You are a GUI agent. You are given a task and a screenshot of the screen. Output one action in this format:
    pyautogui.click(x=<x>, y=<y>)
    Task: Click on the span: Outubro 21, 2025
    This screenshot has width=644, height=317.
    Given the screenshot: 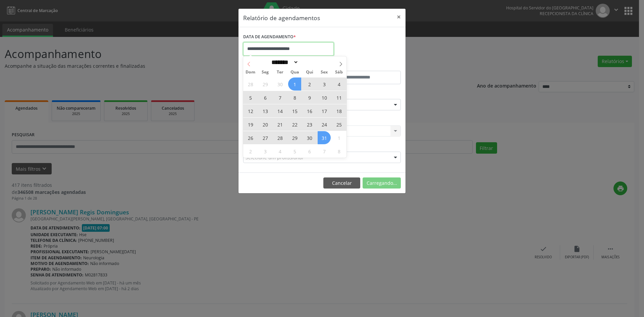 What is the action you would take?
    pyautogui.click(x=280, y=124)
    